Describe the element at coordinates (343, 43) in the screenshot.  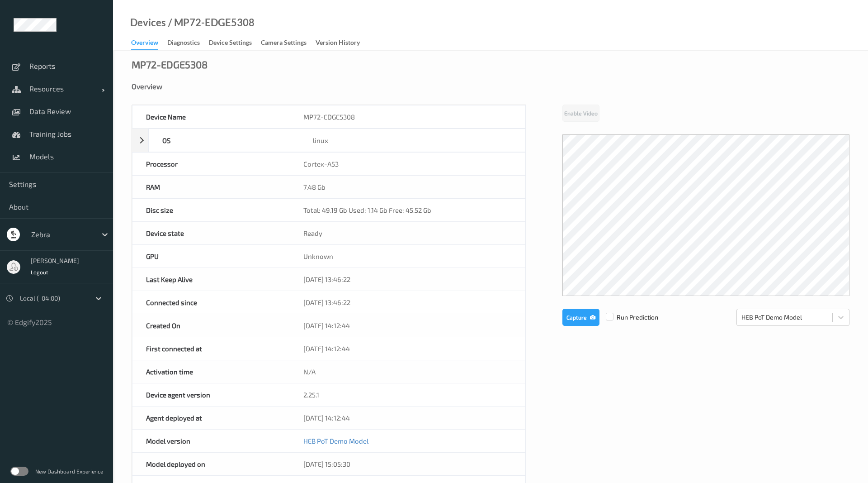
I see `a: Version History` at that location.